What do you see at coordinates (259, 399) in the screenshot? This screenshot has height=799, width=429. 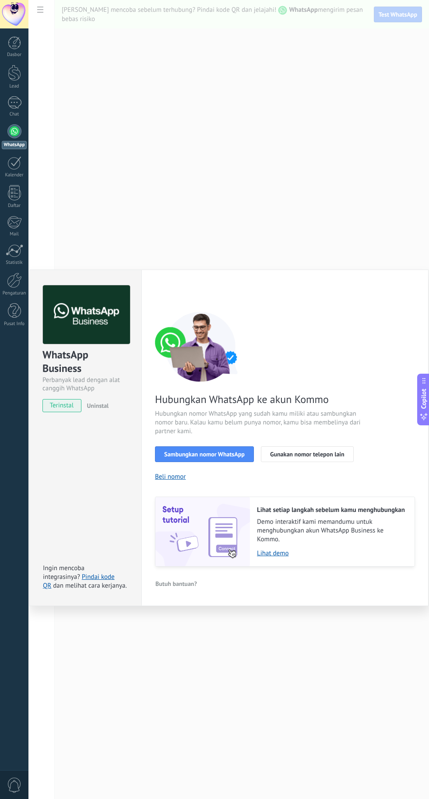 I see `span: Hubungkan WhatsApp ke akun Kommo` at bounding box center [259, 399].